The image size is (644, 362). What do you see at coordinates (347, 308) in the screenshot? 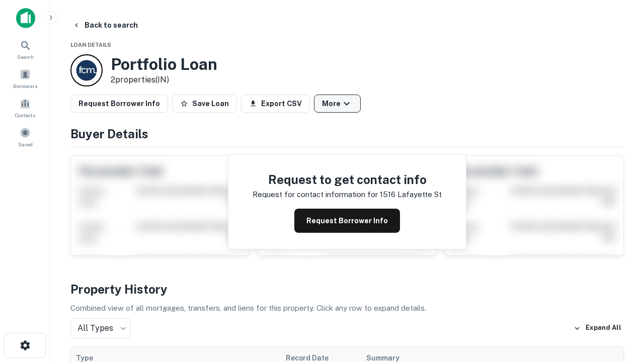
I see `p: Combined view of all mortgages, transfers, and liens for this property. Click any row to expand d...` at bounding box center [347, 308].